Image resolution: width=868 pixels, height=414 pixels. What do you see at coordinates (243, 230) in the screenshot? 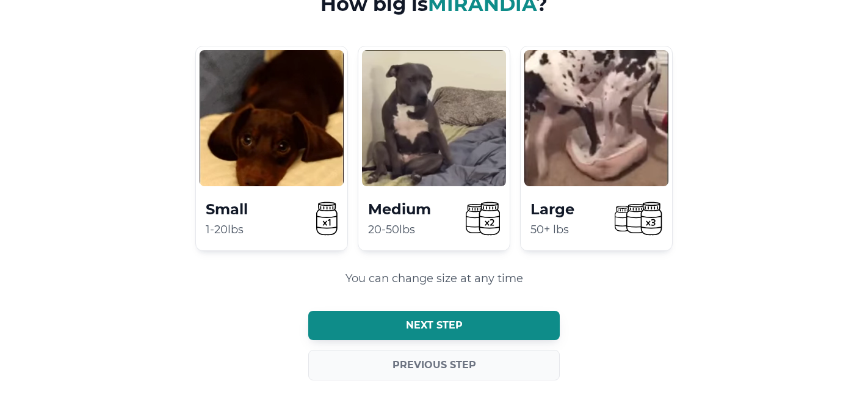
I see `p: 1-20lbs` at bounding box center [243, 230].